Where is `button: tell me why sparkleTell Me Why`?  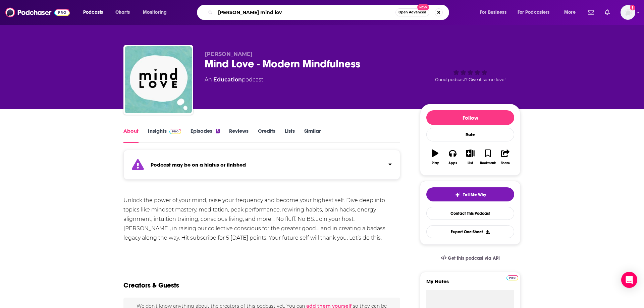
button: tell me why sparkleTell Me Why is located at coordinates (471, 194).